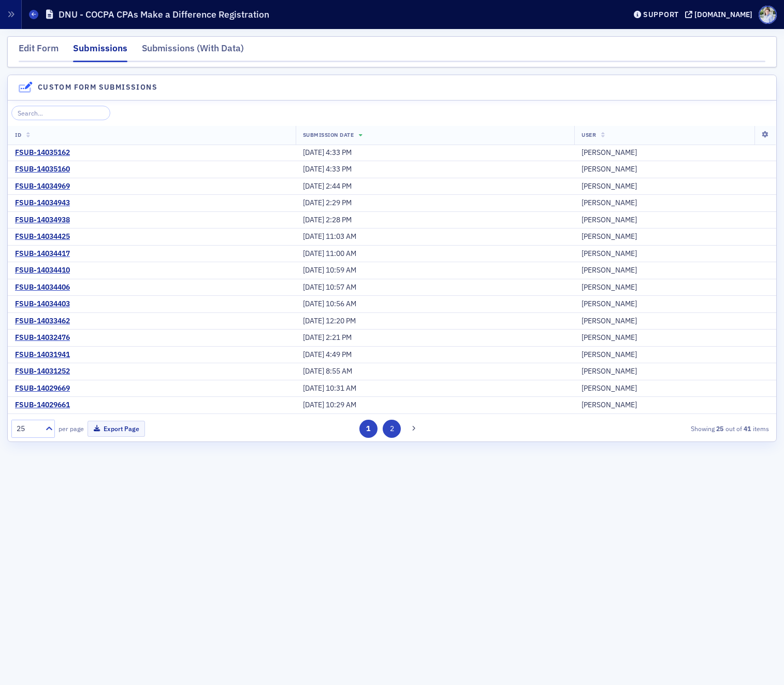 Image resolution: width=784 pixels, height=685 pixels. Describe the element at coordinates (42, 237) in the screenshot. I see `div: FSUB-14034425` at that location.